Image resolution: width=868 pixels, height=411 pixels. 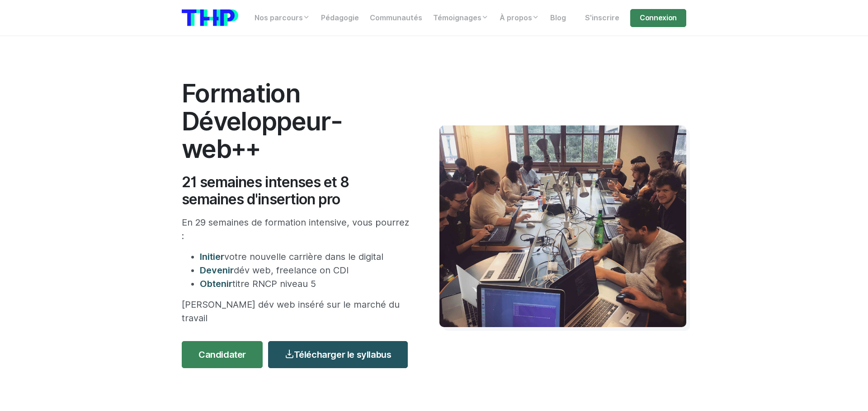 What do you see at coordinates (210, 18) in the screenshot?
I see `img: logo` at bounding box center [210, 18].